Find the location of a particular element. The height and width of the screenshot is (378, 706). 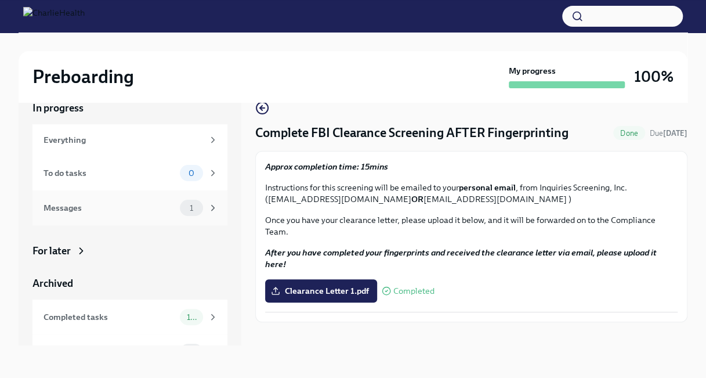

div: To do tasks is located at coordinates (109, 173).